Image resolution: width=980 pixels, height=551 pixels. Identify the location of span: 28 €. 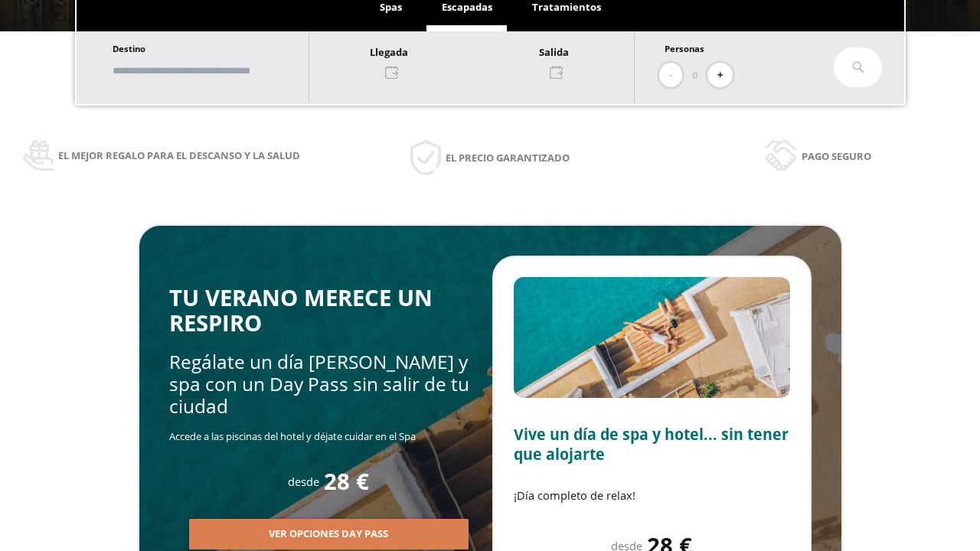
(346, 481).